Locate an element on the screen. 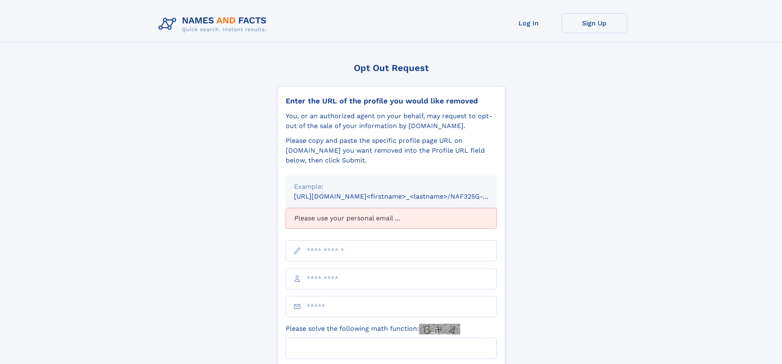 The height and width of the screenshot is (364, 782). div: Please use your personal email ... is located at coordinates (391, 218).